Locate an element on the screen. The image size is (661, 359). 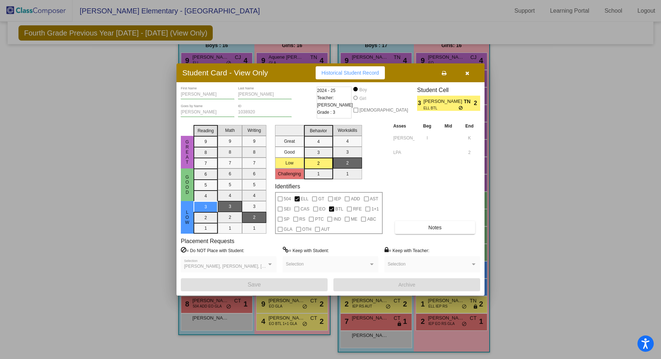
label: = Keep with Student: is located at coordinates (306, 250).